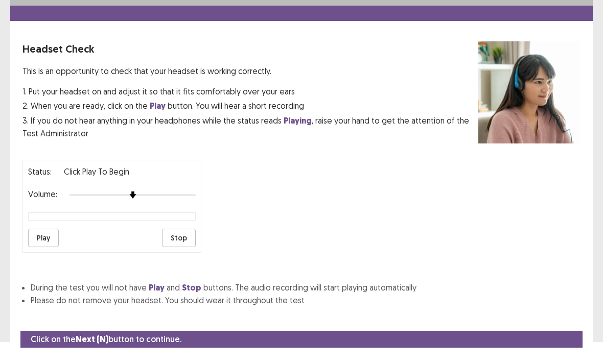 The width and height of the screenshot is (603, 364). What do you see at coordinates (305, 288) in the screenshot?
I see `li: During the test you will not have and buttons. The audio recording will start playing automatically` at bounding box center [305, 288].